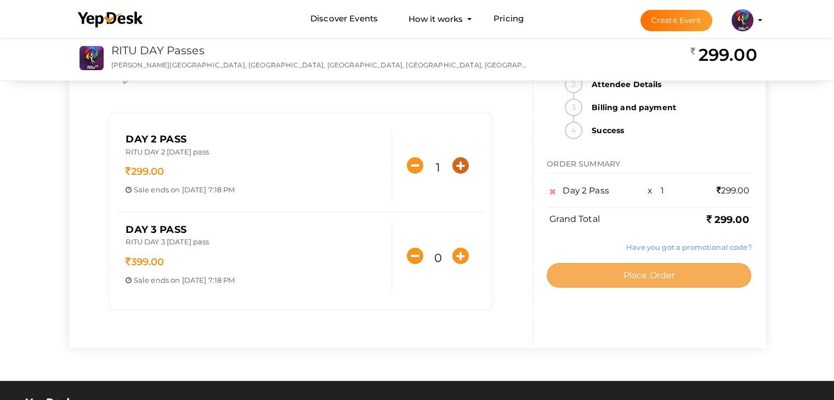 Image resolution: width=834 pixels, height=400 pixels. Describe the element at coordinates (743, 20) in the screenshot. I see `img: 5BK8ZL5P_small.png` at that location.